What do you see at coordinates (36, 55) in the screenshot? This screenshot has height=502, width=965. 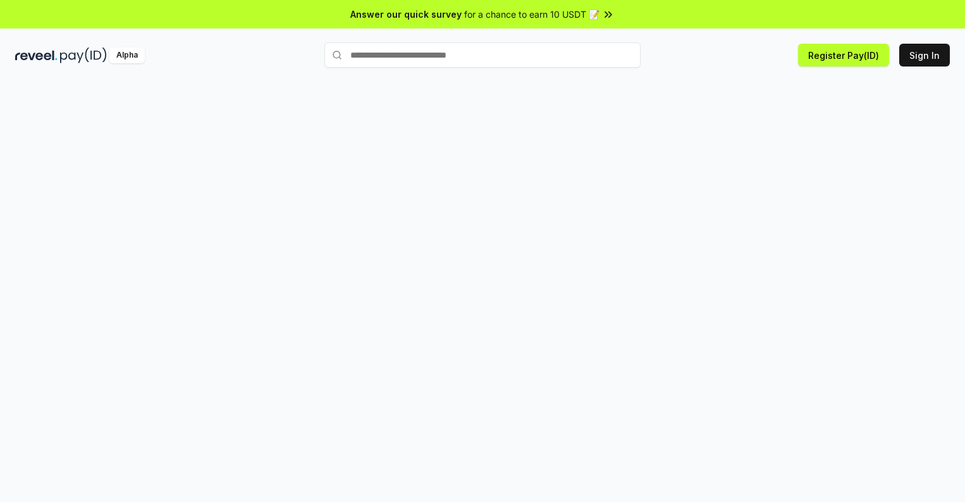 I see `img: reveel_dark` at bounding box center [36, 55].